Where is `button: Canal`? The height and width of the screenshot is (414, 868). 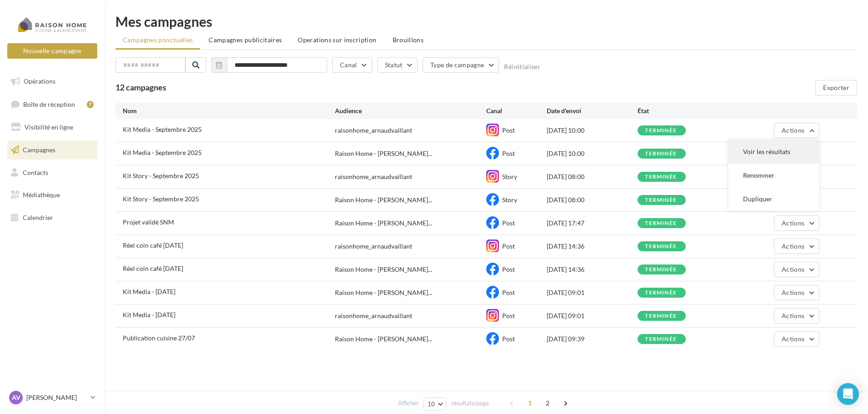 button: Canal is located at coordinates (352, 65).